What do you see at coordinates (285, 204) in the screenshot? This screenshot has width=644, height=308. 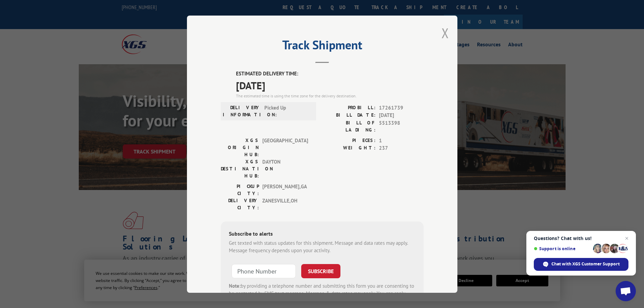 I see `span: ZANESVILLE , OH` at bounding box center [285, 204].